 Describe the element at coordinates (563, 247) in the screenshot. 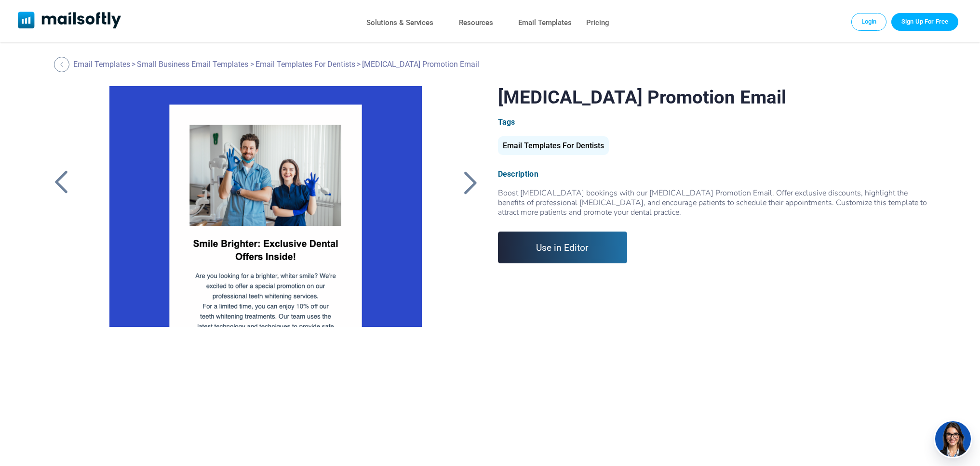

I see `a: Use in Editor` at that location.